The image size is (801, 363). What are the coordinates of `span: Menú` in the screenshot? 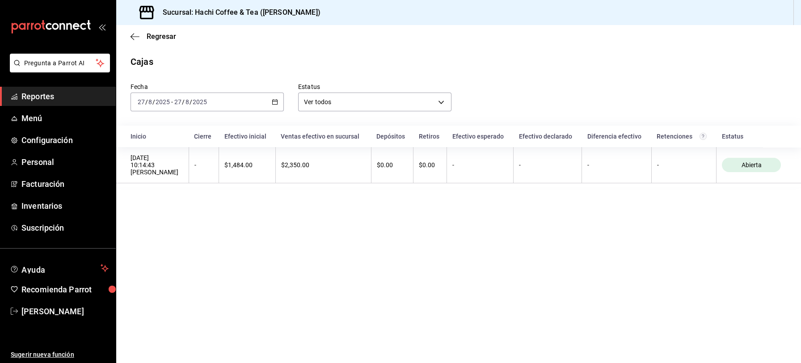 It's located at (65, 118).